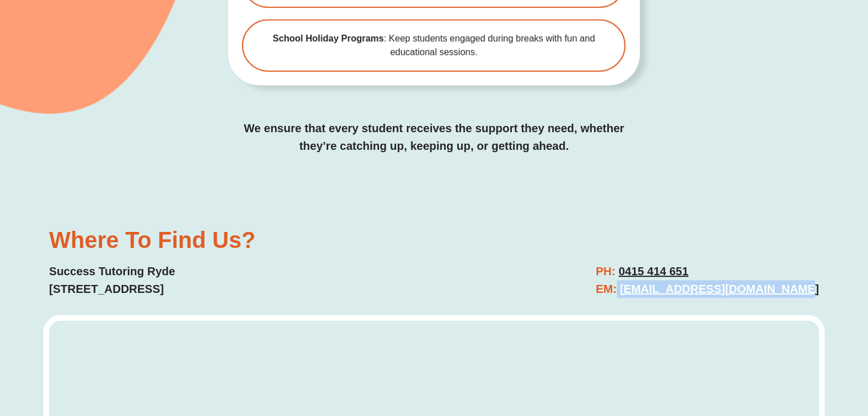 Image resolution: width=868 pixels, height=416 pixels. Describe the element at coordinates (606, 289) in the screenshot. I see `span: EM:` at that location.